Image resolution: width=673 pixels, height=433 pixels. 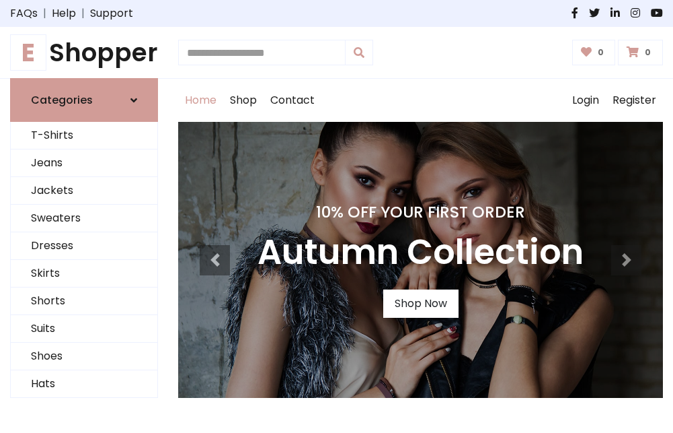 I want to click on a: Help, so click(x=64, y=13).